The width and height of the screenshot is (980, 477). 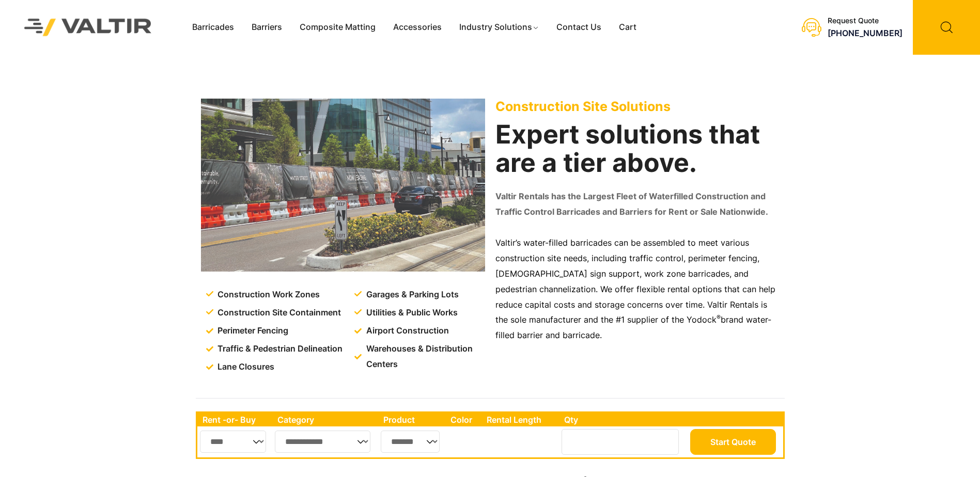 What do you see at coordinates (252, 331) in the screenshot?
I see `span: Perimeter Fencing` at bounding box center [252, 331].